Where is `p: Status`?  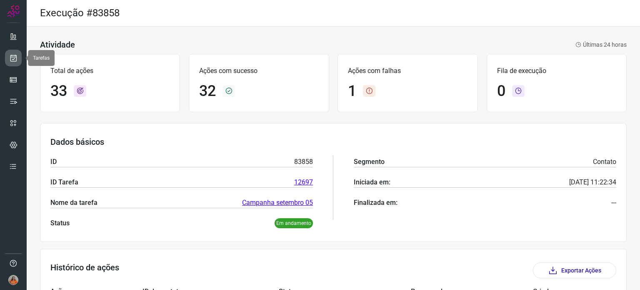 p: Status is located at coordinates (60, 223).